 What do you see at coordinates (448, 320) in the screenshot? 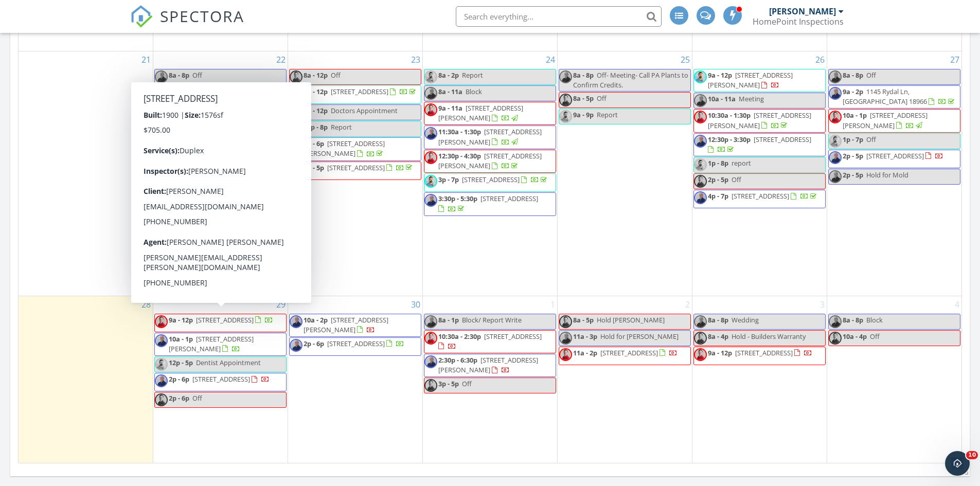
I see `span: 8a - 1p` at bounding box center [448, 320].